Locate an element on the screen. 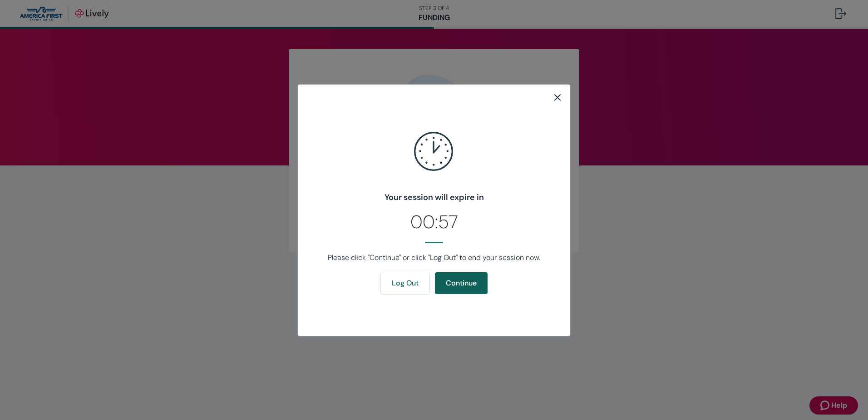  svg: clock icon is located at coordinates (434, 152).